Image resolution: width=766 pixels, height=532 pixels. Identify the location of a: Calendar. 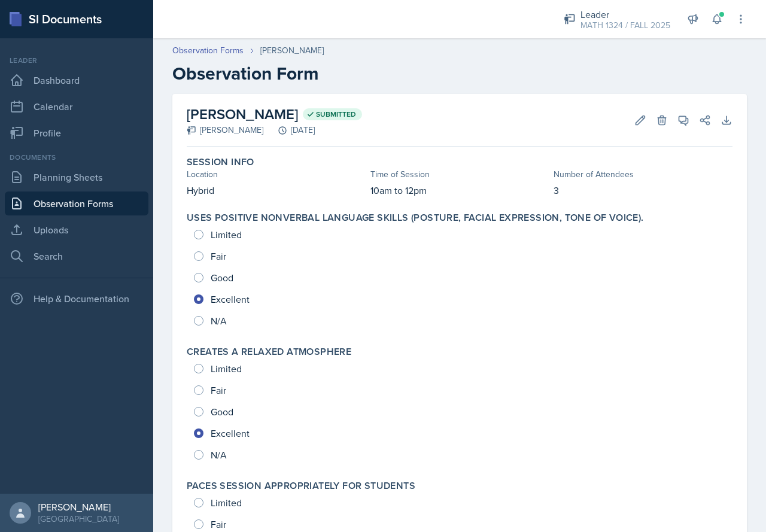
(77, 107).